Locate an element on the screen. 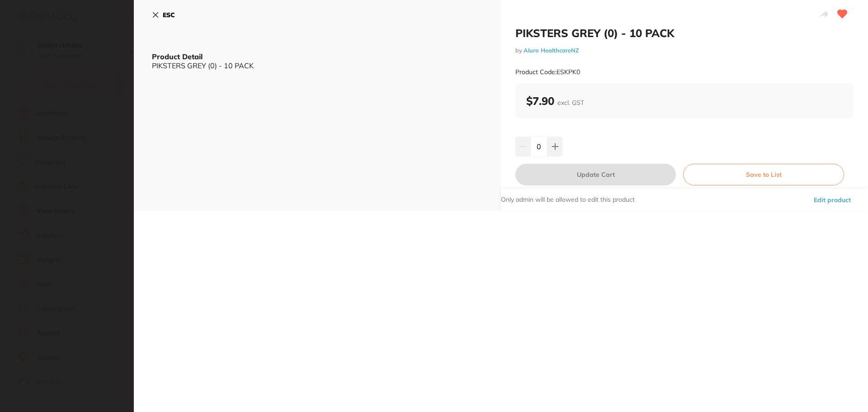 The image size is (868, 412). b: ESC is located at coordinates (168, 15).